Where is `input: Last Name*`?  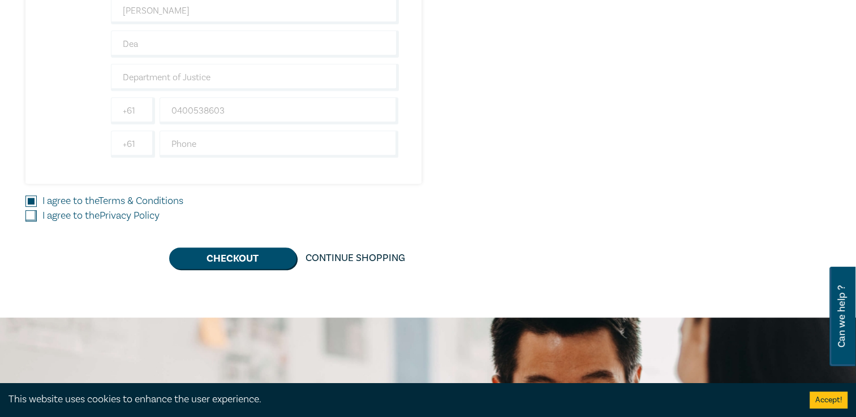 input: Last Name* is located at coordinates (255, 44).